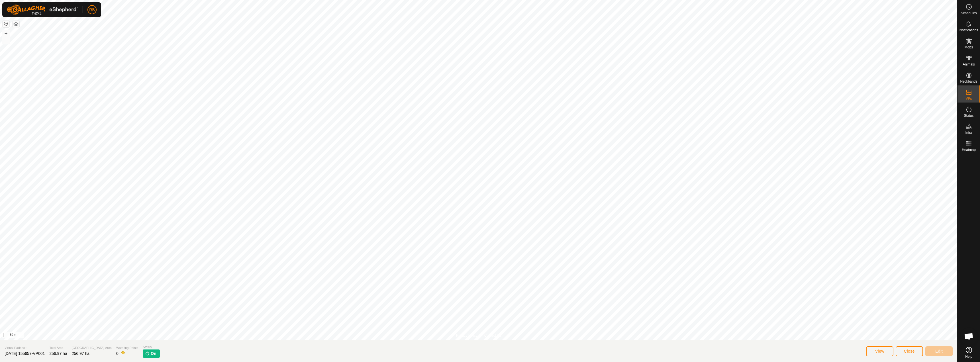 Image resolution: width=980 pixels, height=362 pixels. Describe the element at coordinates (969, 81) in the screenshot. I see `span: Neckbands` at that location.